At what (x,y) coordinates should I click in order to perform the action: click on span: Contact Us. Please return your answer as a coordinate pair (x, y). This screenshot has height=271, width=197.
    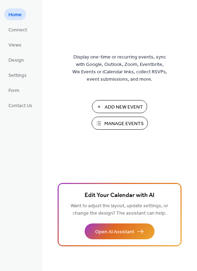
    Looking at the image, I should click on (20, 106).